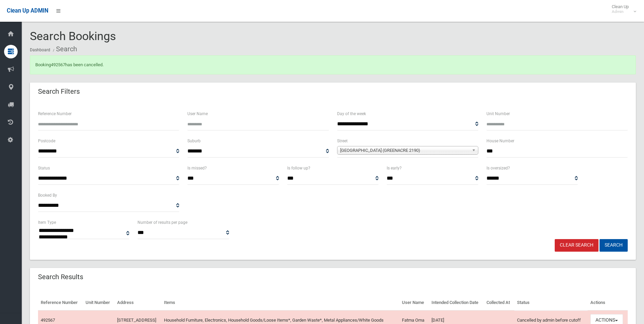 This screenshot has width=644, height=324. What do you see at coordinates (61, 303) in the screenshot?
I see `th: Reference Number` at bounding box center [61, 303].